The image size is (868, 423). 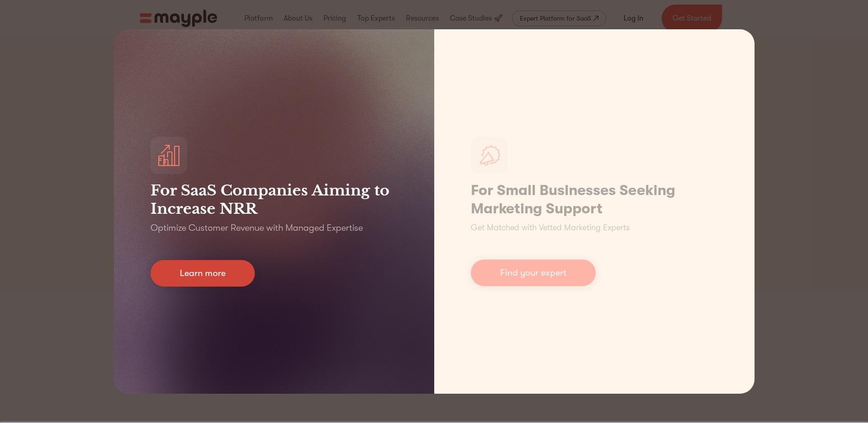 I want to click on p: Optimize Customer Revenue with Managed Expertise, so click(x=256, y=228).